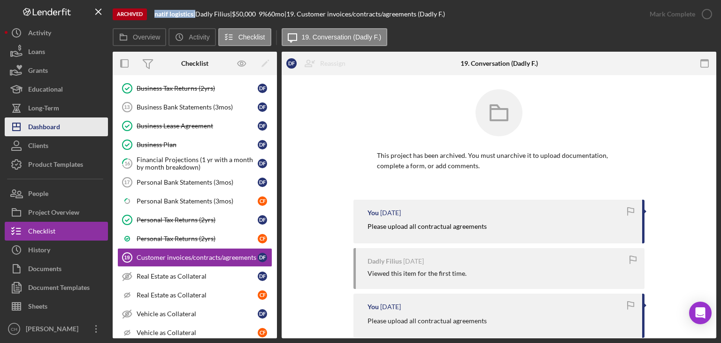  Describe the element at coordinates (56, 269) in the screenshot. I see `a: Documents` at that location.